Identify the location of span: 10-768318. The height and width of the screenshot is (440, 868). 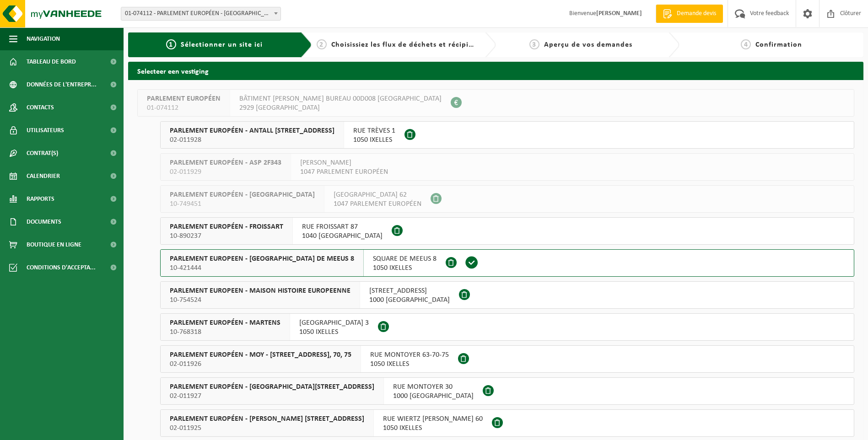
(225, 332).